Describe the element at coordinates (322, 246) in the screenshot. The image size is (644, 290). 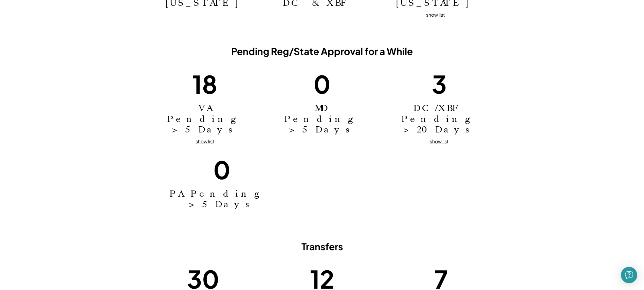
I see `h3: Transfers` at that location.